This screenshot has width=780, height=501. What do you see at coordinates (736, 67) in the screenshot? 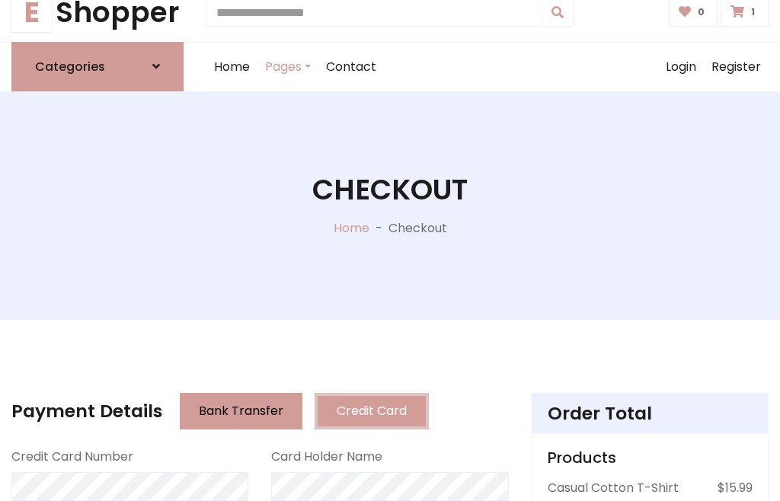
I see `a: Register` at bounding box center [736, 67].